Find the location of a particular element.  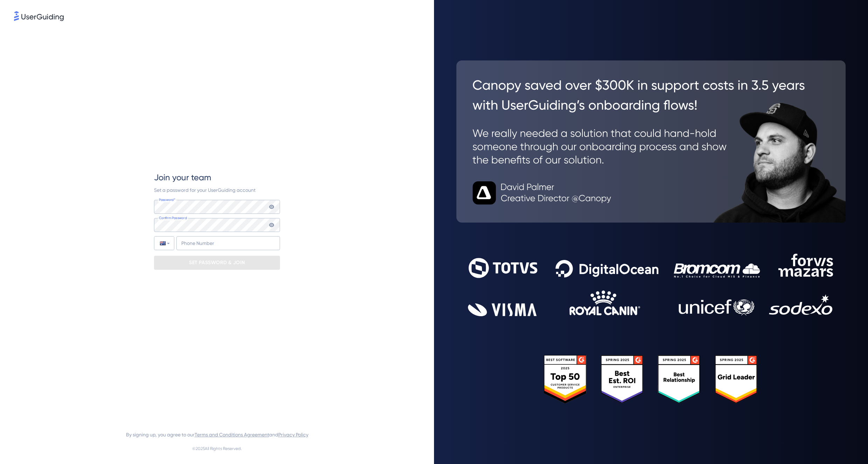

span: © 2025 All Rights Reserved. is located at coordinates (217, 449).